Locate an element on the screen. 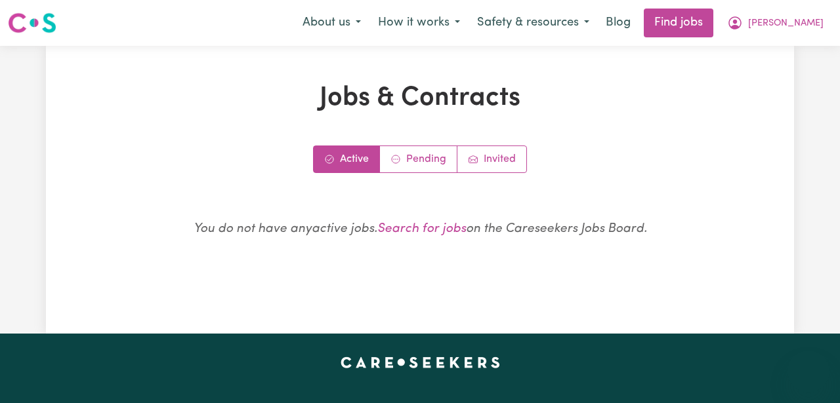  a: Active jobs is located at coordinates (346, 159).